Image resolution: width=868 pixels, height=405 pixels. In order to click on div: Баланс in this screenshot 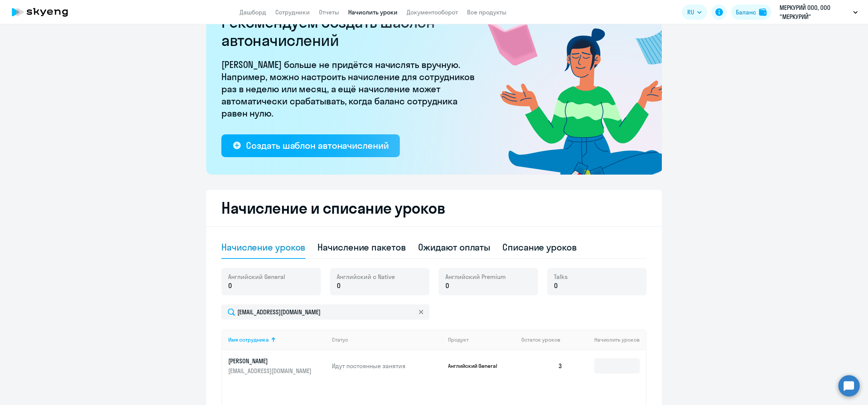, I will do `click(745, 12)`.